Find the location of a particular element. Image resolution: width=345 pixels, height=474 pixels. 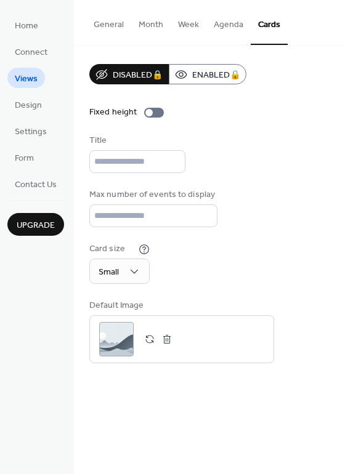

span: Home is located at coordinates (26, 26).